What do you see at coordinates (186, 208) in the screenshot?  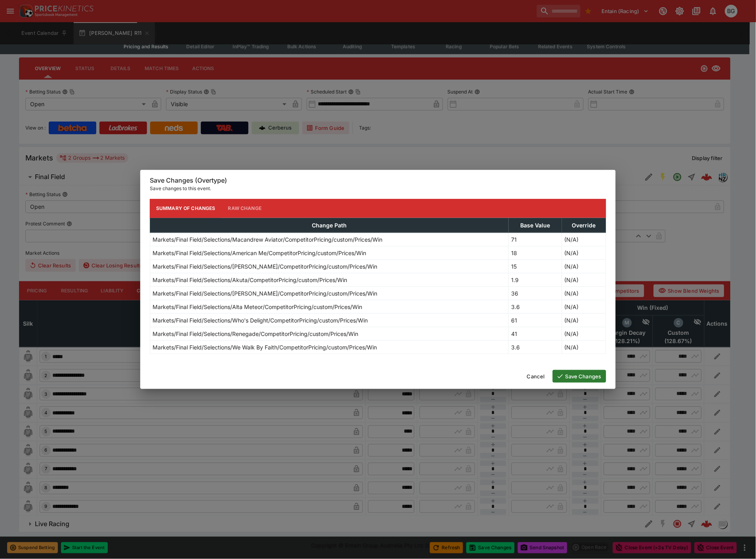 I see `button: Summary of Changes` at bounding box center [186, 208].